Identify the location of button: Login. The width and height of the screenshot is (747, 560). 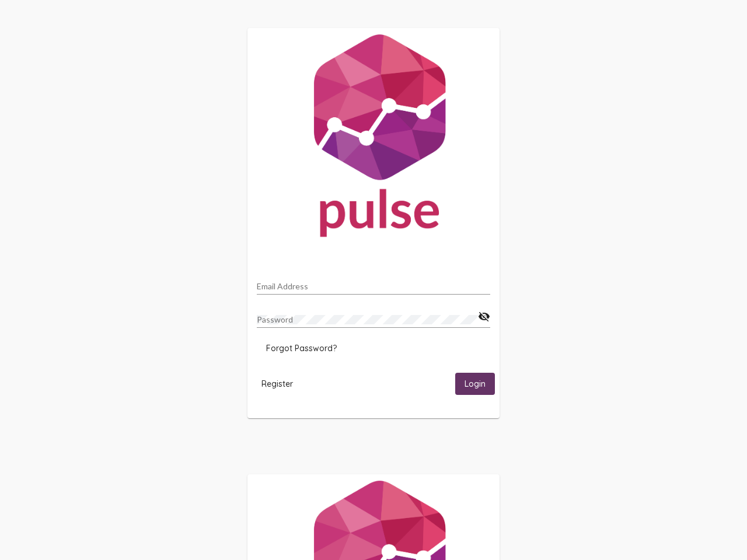
(475, 383).